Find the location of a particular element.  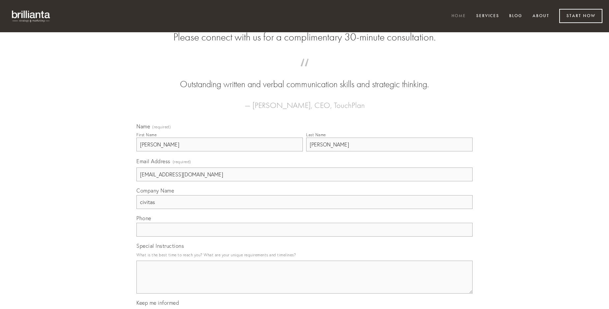

blockquote: Outstanding written and verbal communication skills and strategic thinking. is located at coordinates (304, 78).